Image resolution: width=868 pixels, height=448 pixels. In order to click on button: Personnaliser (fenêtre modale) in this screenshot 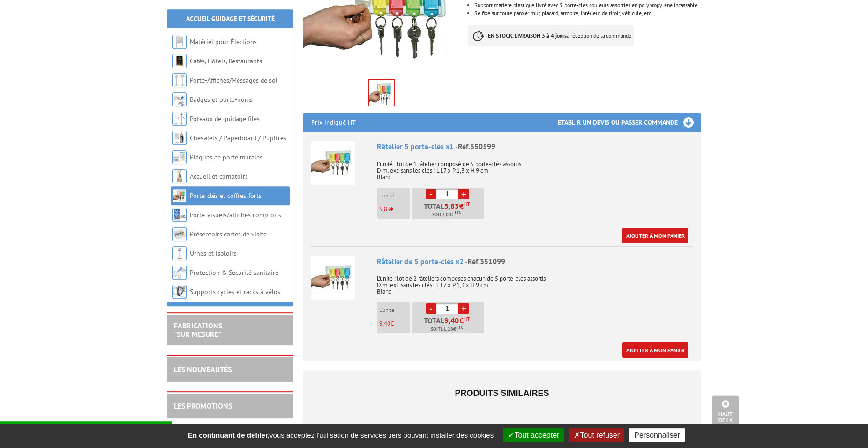, I will do `click(657, 435)`.